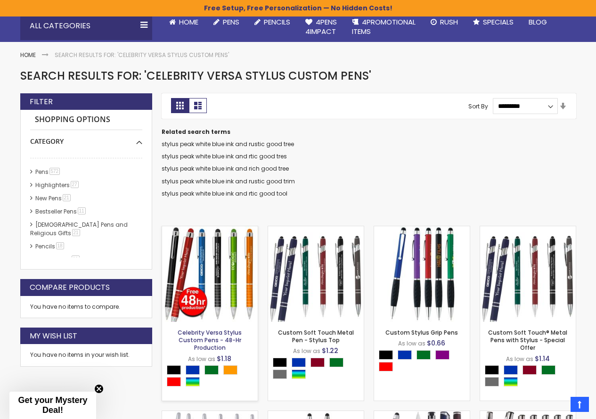 The image size is (596, 419). Describe the element at coordinates (228, 181) in the screenshot. I see `a: stylus peak white blue ink and rustic good trim` at that location.